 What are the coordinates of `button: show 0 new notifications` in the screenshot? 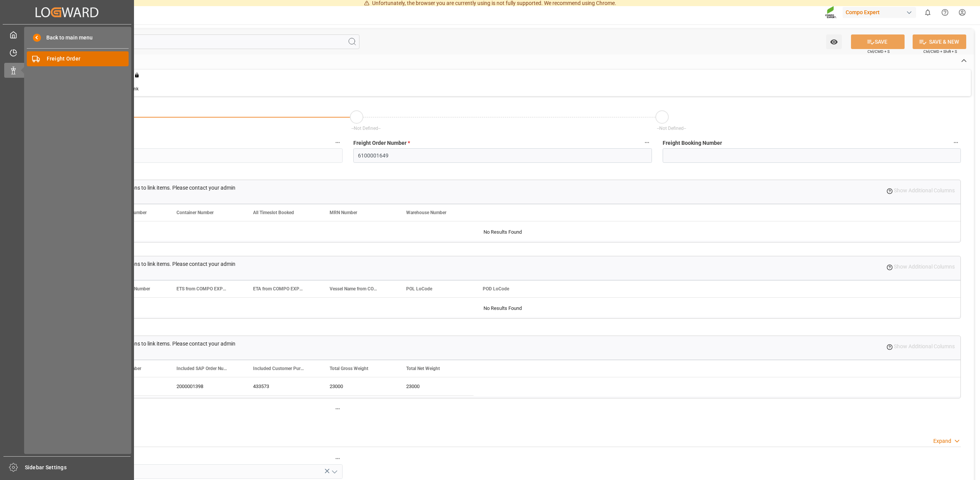 It's located at (927, 12).